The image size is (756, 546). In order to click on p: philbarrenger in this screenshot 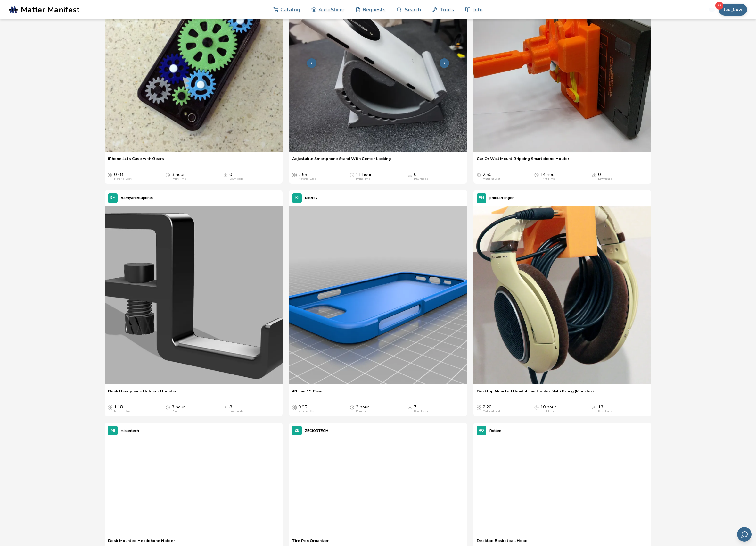, I will do `click(501, 198)`.